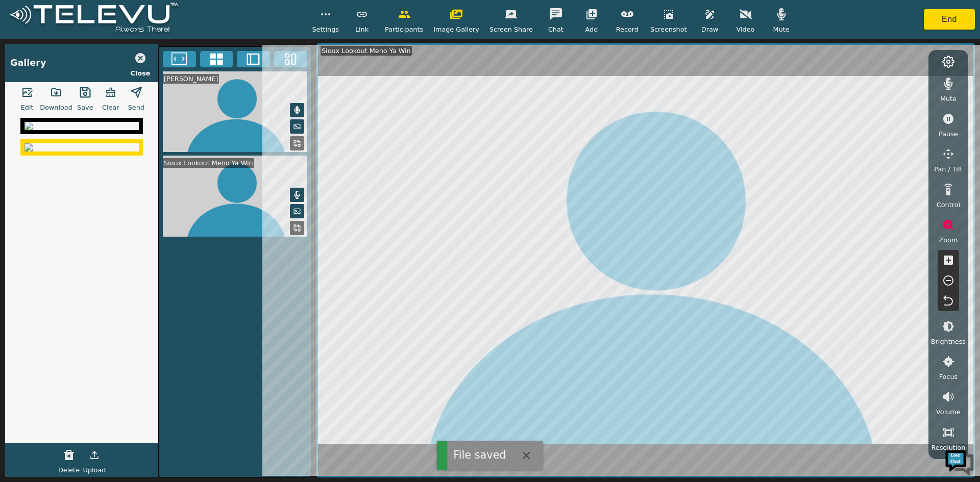 This screenshot has height=482, width=980. Describe the element at coordinates (511, 29) in the screenshot. I see `span: Screen Share` at that location.